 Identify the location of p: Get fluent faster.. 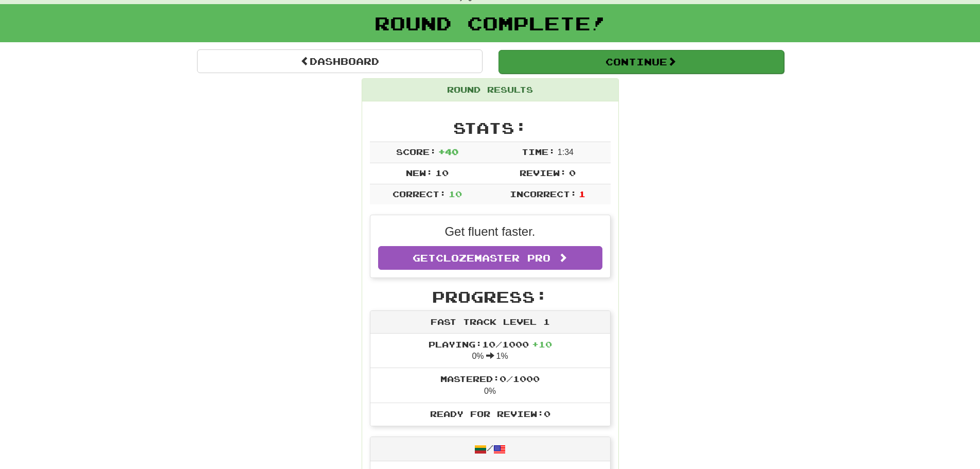
(490, 232).